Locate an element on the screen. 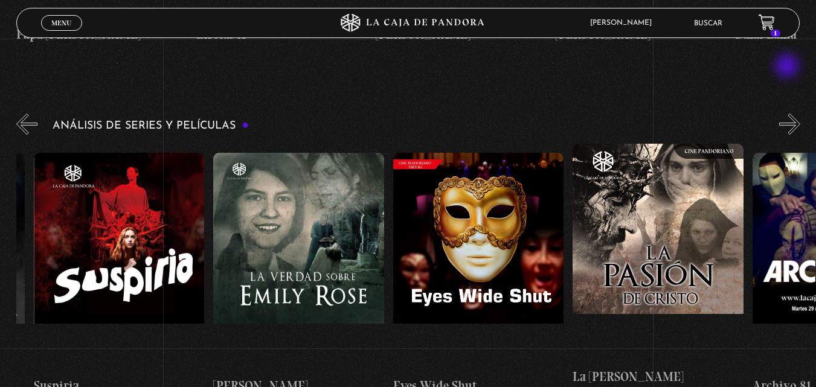  span: Cerrar is located at coordinates (61, 34).